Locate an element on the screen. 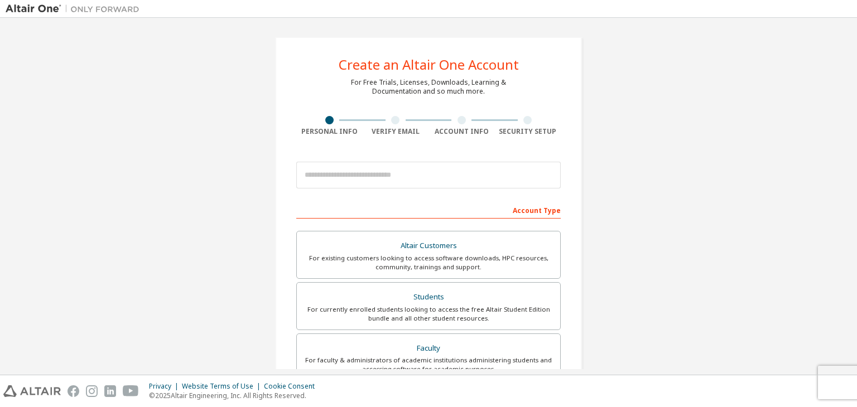 The width and height of the screenshot is (857, 407). img: linkedin.svg is located at coordinates (110, 391).